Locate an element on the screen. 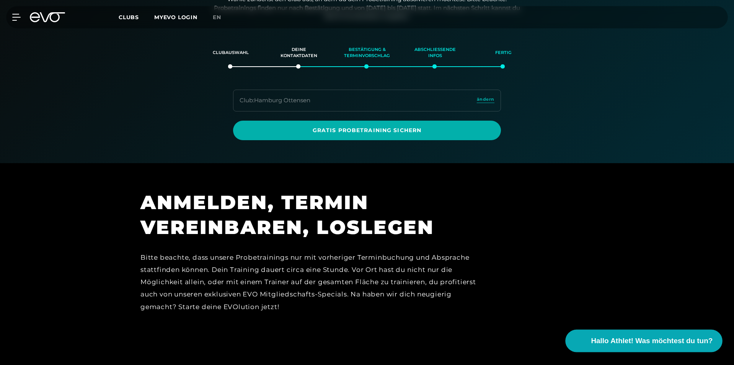 Image resolution: width=734 pixels, height=365 pixels. div: Deine Kontaktdaten is located at coordinates (299, 53).